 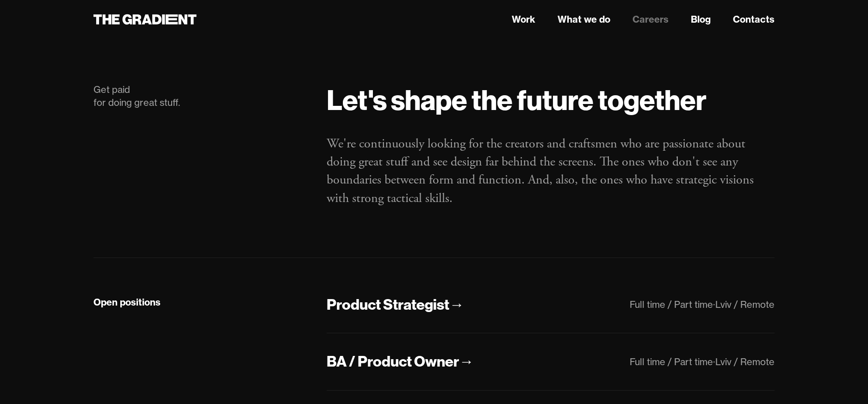 What do you see at coordinates (651, 20) in the screenshot?
I see `a: Careers` at bounding box center [651, 20].